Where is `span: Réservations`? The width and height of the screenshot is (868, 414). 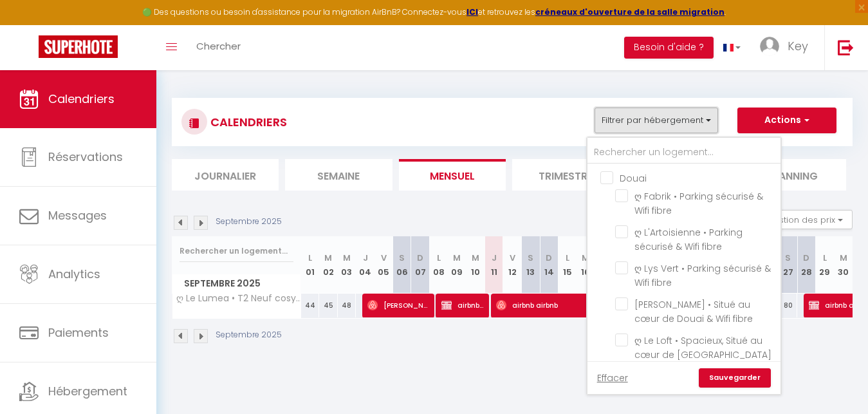
span: Réservations is located at coordinates (86, 156).